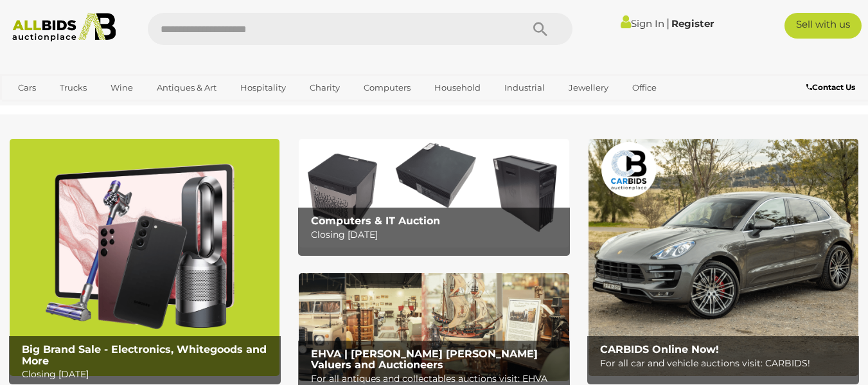  What do you see at coordinates (144, 355) in the screenshot?
I see `b: Big Brand Sale - Electronics, Whitegoods and More` at bounding box center [144, 355].